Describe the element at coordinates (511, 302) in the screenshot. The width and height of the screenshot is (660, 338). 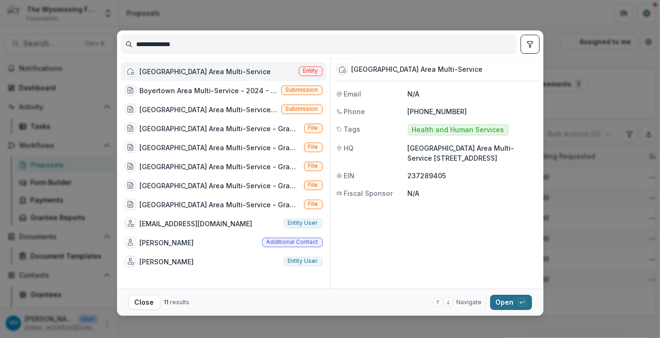
I see `button: Open` at that location.